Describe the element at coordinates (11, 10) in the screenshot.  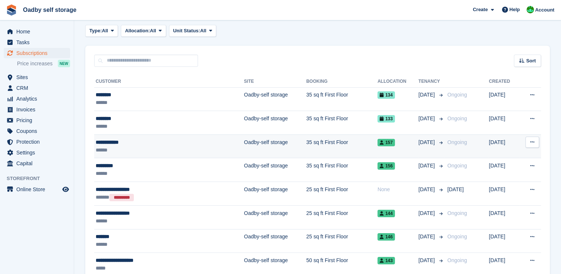
I see `img: stora-icon-8386f47178a22dfd0bd8f6a31ec36ba5ce8667c1dd55bd0f319d3a0aa187defe.svg` at that location.